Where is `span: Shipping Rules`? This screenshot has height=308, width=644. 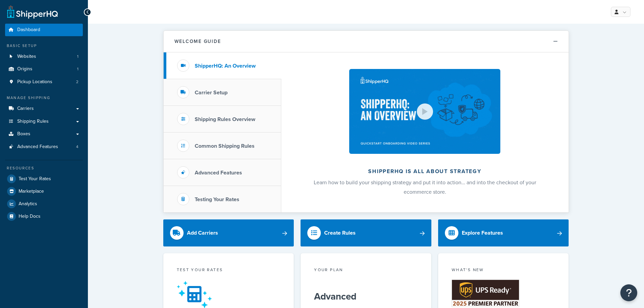 span: Shipping Rules is located at coordinates (33, 121).